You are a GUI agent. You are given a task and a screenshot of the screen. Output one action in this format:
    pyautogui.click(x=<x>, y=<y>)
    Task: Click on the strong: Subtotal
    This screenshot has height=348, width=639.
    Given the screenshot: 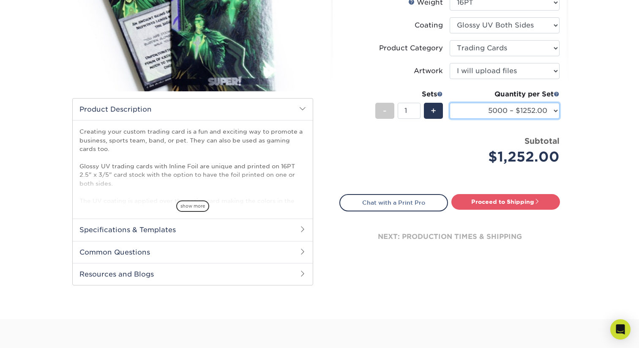 What is the action you would take?
    pyautogui.click(x=542, y=141)
    